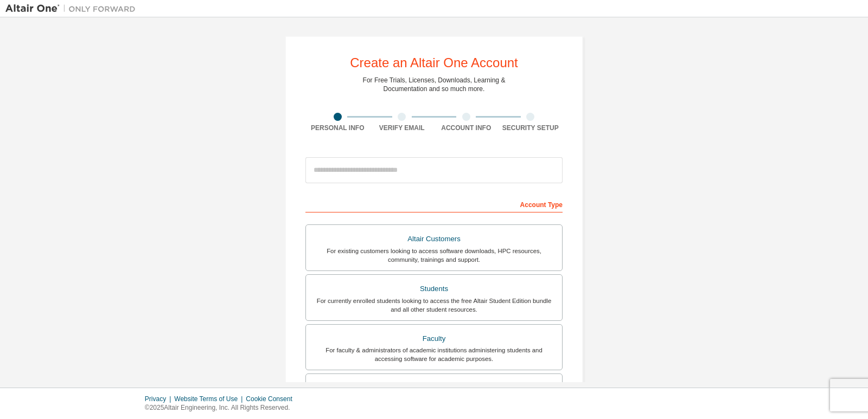  What do you see at coordinates (434, 338) in the screenshot?
I see `div: Faculty` at bounding box center [434, 338].